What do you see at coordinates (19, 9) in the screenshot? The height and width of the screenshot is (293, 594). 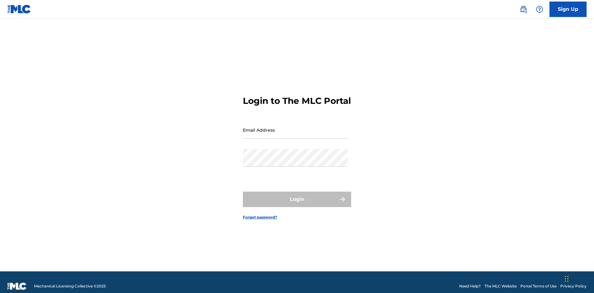 I see `img: MLC Logo` at bounding box center [19, 9].